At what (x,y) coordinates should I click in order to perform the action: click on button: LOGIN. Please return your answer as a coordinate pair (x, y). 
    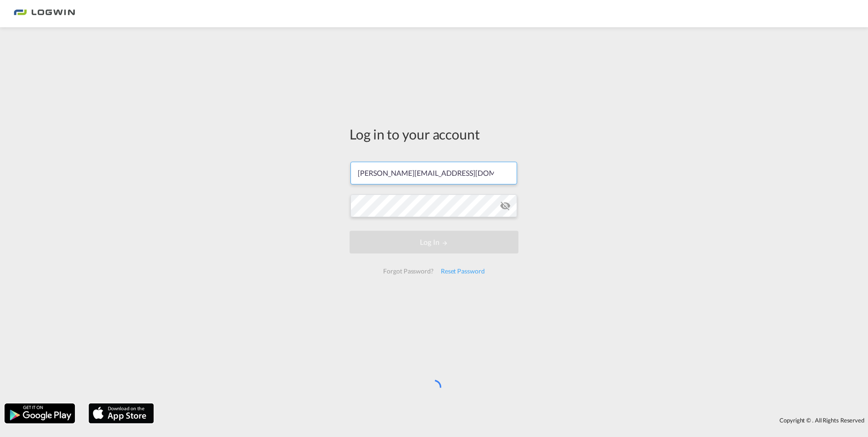
    Looking at the image, I should click on (434, 242).